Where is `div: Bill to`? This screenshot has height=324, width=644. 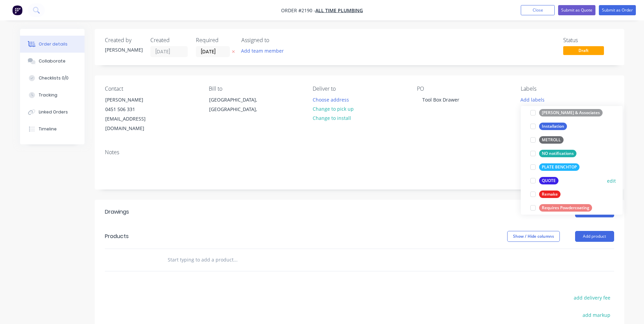
div: Bill to is located at coordinates (255, 88).